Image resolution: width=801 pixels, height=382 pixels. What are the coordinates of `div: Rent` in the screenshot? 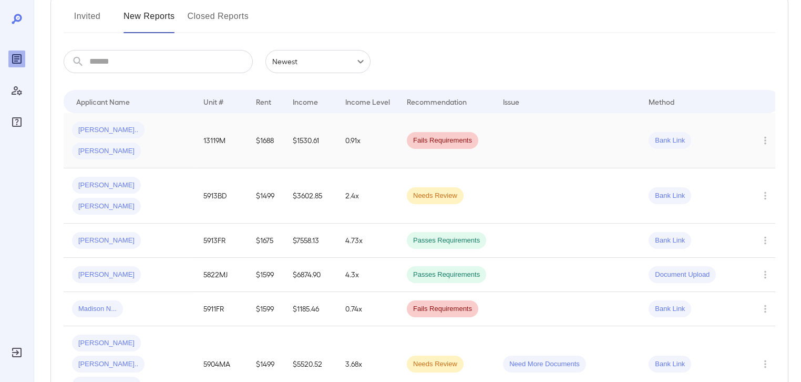 It's located at (264, 101).